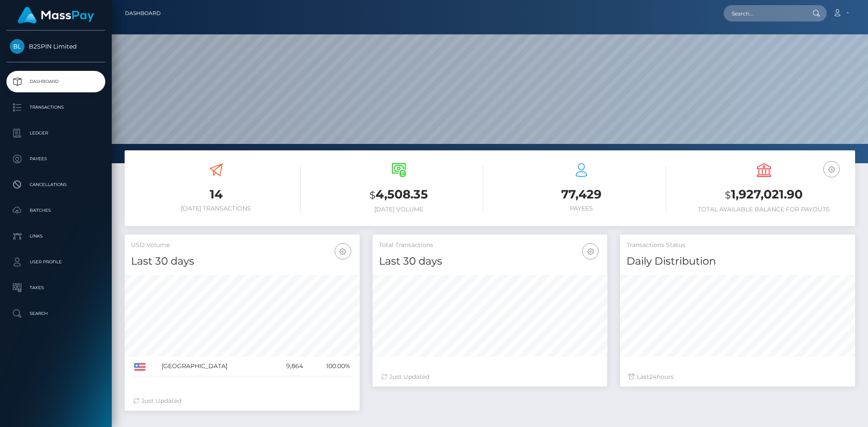 This screenshot has height=427, width=868. I want to click on a: Ledger, so click(56, 133).